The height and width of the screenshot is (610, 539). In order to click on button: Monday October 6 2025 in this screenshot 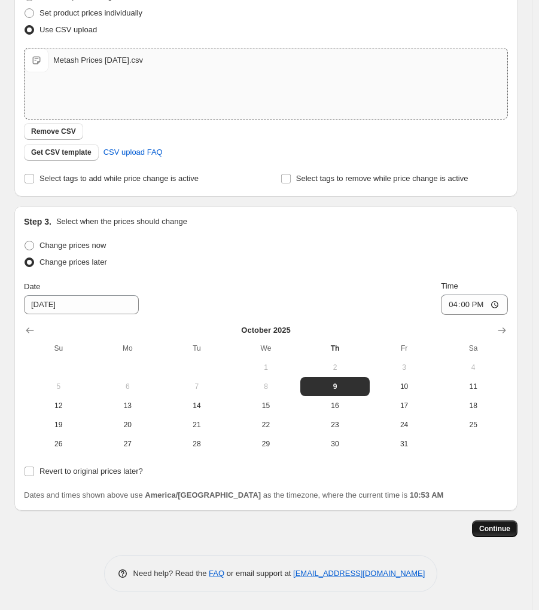, I will do `click(128, 387)`.